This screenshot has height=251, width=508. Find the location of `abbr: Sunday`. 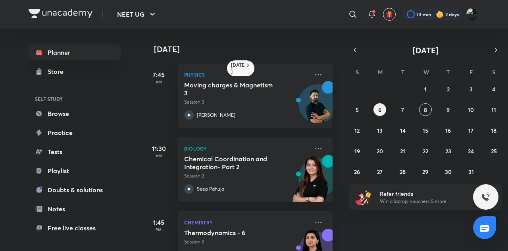

abbr: Sunday is located at coordinates (357, 72).